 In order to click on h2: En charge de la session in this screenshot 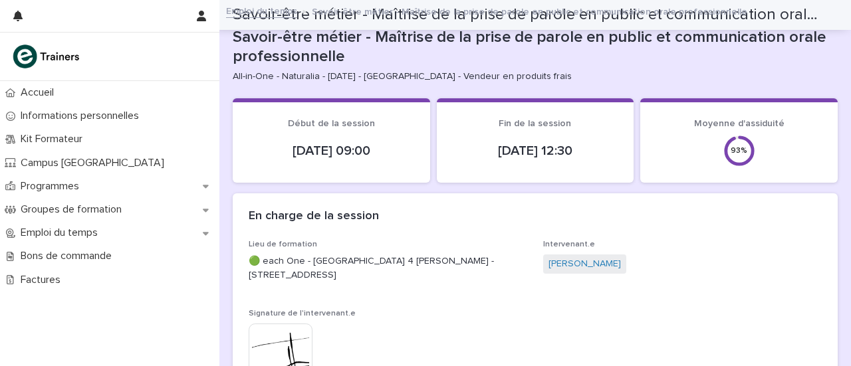, I will do `click(314, 217)`.